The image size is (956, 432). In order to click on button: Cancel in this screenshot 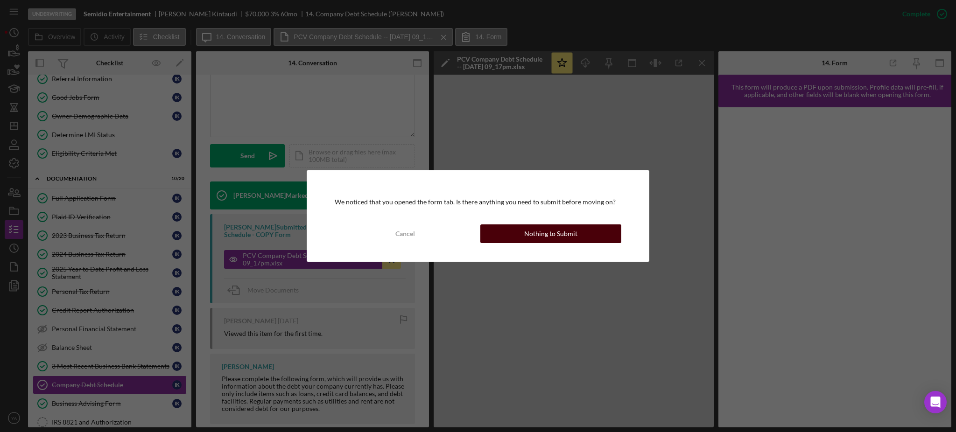, I will do `click(405, 234)`.